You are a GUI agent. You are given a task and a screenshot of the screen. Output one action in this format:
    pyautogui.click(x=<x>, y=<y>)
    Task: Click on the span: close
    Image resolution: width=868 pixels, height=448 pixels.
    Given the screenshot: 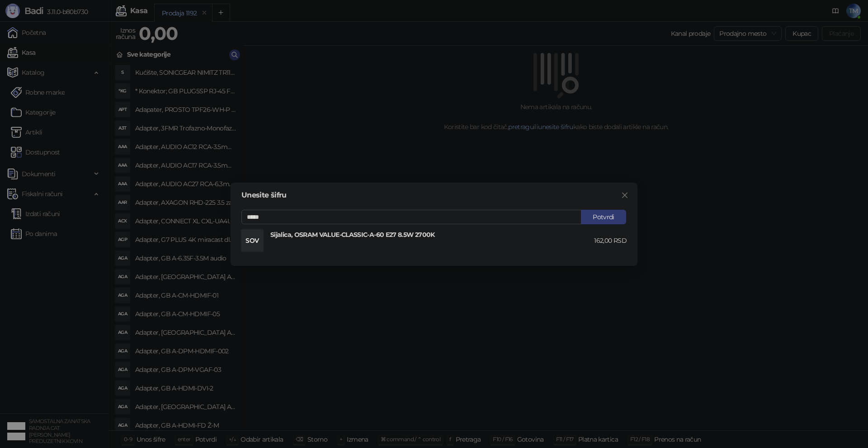 What is the action you would take?
    pyautogui.click(x=625, y=195)
    